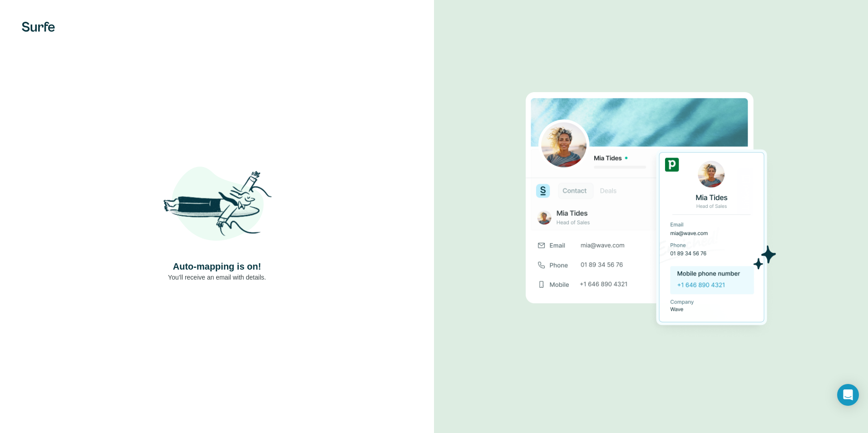 The height and width of the screenshot is (433, 868). I want to click on img: Shaka Illustration, so click(217, 206).